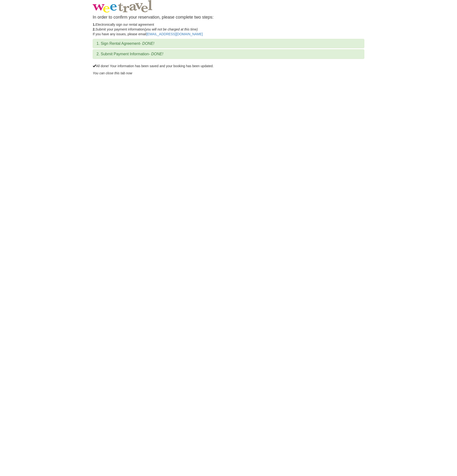  Describe the element at coordinates (229, 44) in the screenshot. I see `h3: 1. Sign Rental Agreement` at that location.